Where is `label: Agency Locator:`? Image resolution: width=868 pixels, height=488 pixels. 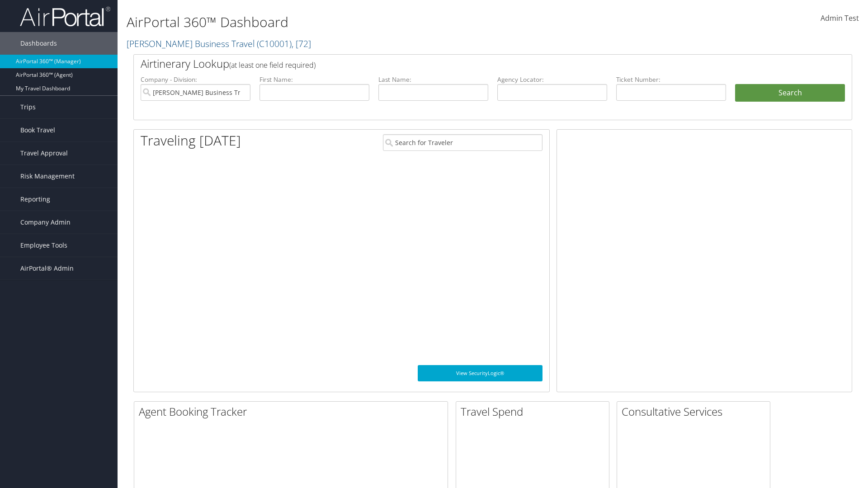 label: Agency Locator: is located at coordinates (552, 79).